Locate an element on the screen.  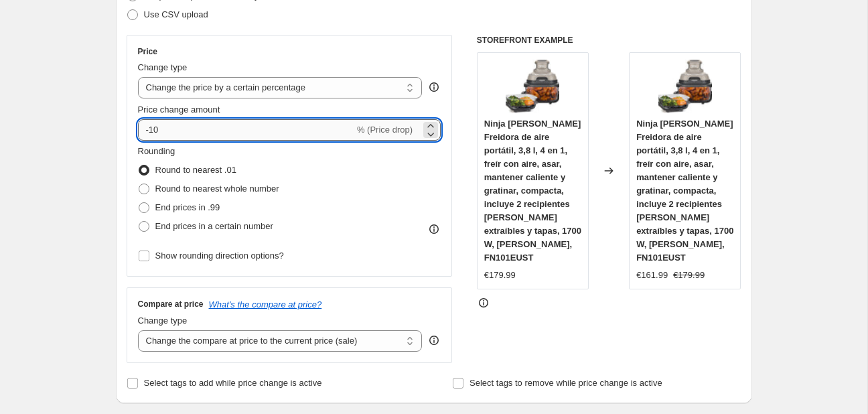
span: Price change amount is located at coordinates (178, 109).